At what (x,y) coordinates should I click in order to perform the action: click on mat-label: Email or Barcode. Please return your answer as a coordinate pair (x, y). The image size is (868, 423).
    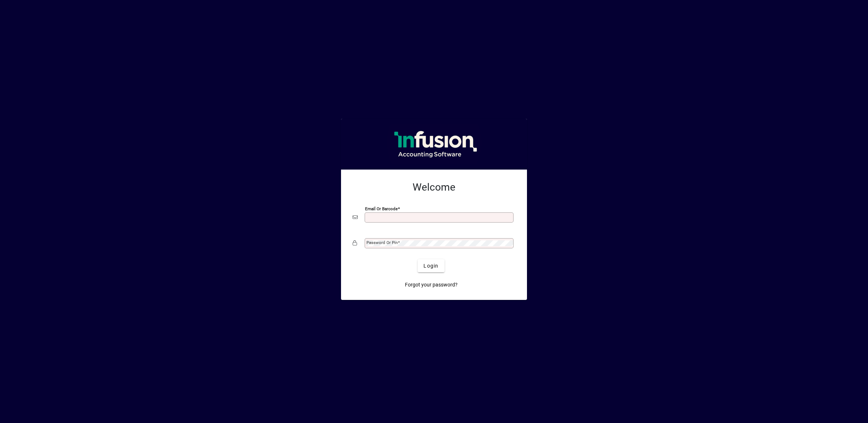
    Looking at the image, I should click on (381, 209).